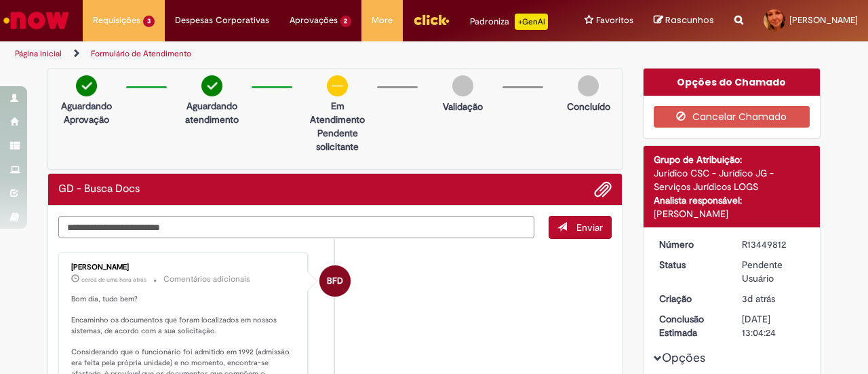  What do you see at coordinates (691, 298) in the screenshot?
I see `dt: Criação` at bounding box center [691, 298].